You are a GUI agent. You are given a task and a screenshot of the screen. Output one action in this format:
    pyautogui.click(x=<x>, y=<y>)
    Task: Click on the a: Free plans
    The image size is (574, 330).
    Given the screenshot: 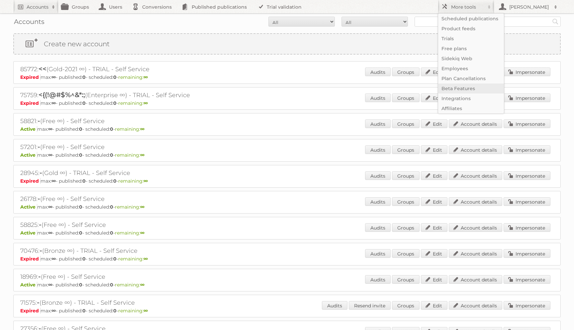 What is the action you would take?
    pyautogui.click(x=471, y=49)
    